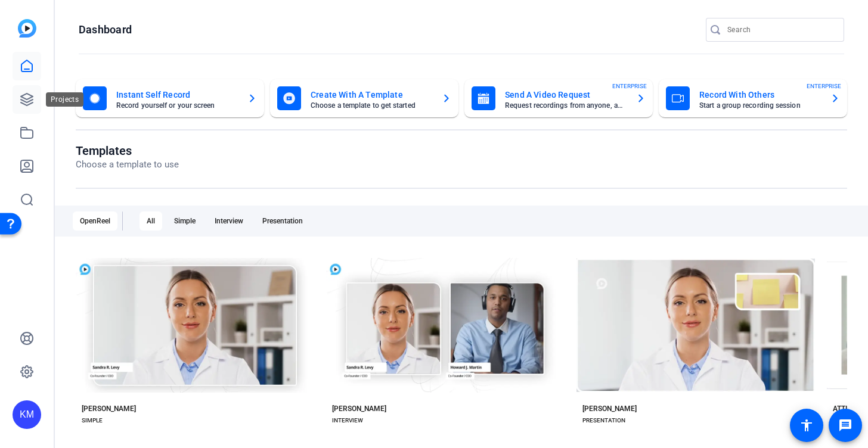 This screenshot has height=448, width=868. I want to click on mat-card-title: Instant Self Record, so click(177, 95).